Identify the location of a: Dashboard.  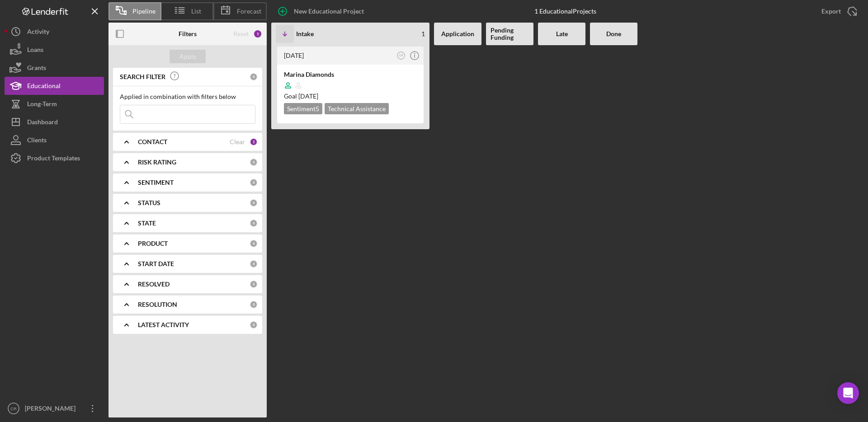
(54, 122).